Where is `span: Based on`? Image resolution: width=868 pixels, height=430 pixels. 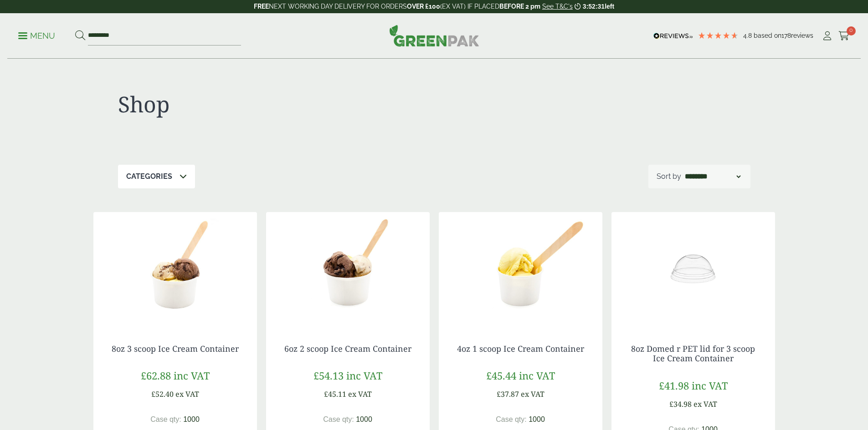
span: Based on is located at coordinates (767, 36).